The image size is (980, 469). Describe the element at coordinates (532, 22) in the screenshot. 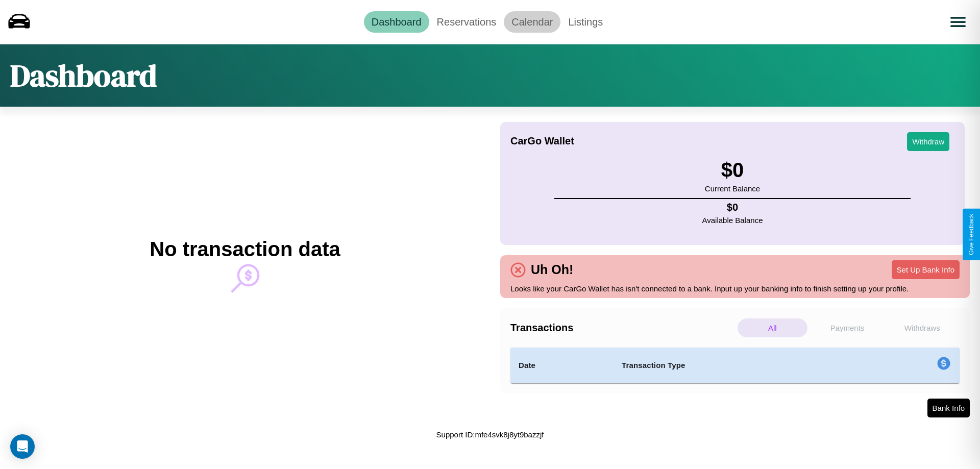

I see `a: Calendar` at that location.